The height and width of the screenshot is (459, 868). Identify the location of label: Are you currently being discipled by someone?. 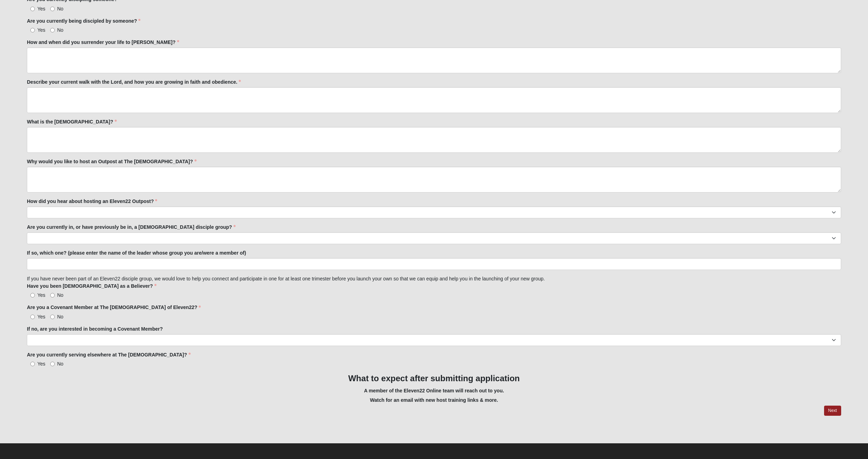
(84, 21).